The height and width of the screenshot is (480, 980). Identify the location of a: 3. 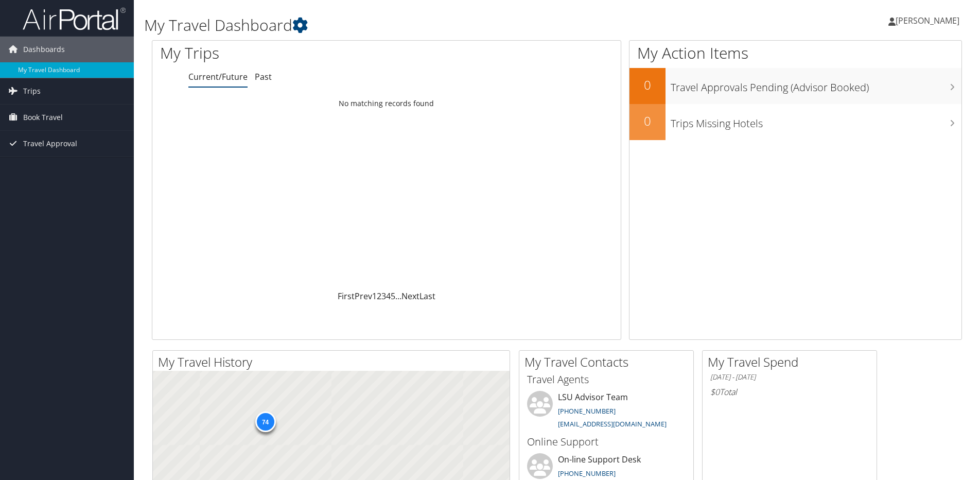
(383, 296).